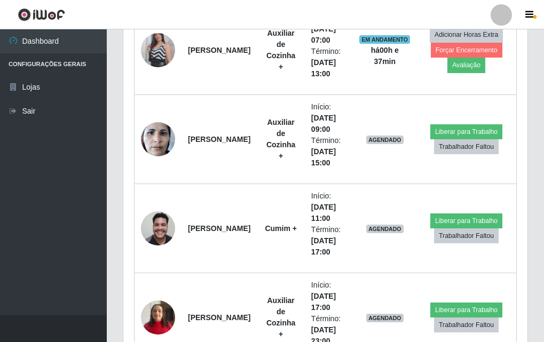 The height and width of the screenshot is (342, 544). Describe the element at coordinates (41, 14) in the screenshot. I see `img: CoreUI Logo` at that location.